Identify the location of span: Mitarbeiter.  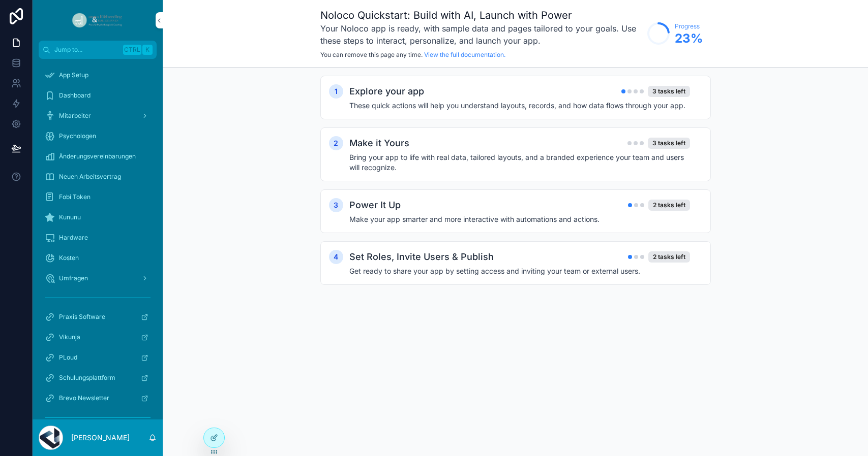
(74, 116).